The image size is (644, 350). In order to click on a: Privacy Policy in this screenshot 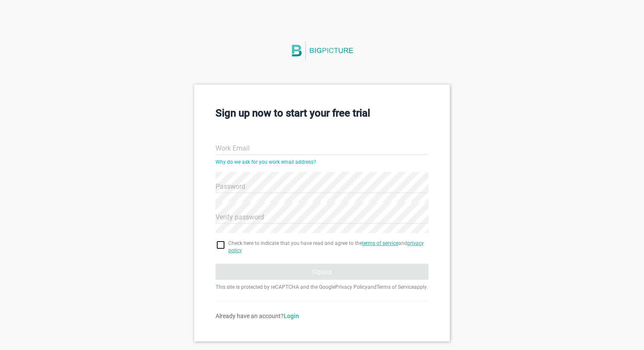, I will do `click(351, 287)`.